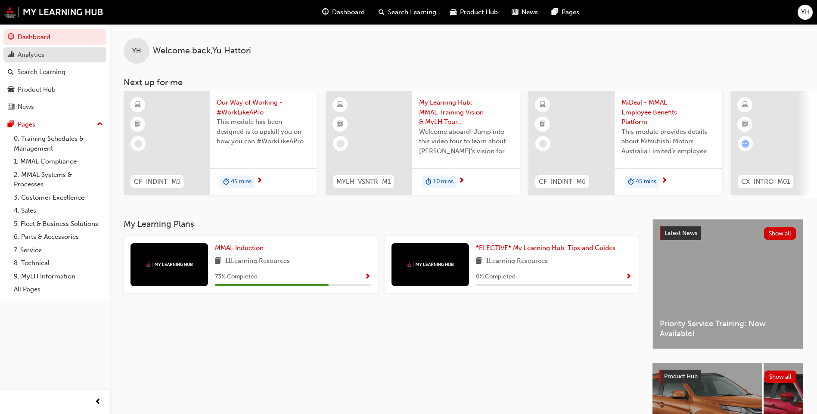 The width and height of the screenshot is (817, 414). I want to click on a: Latest NewsShow all, so click(727, 233).